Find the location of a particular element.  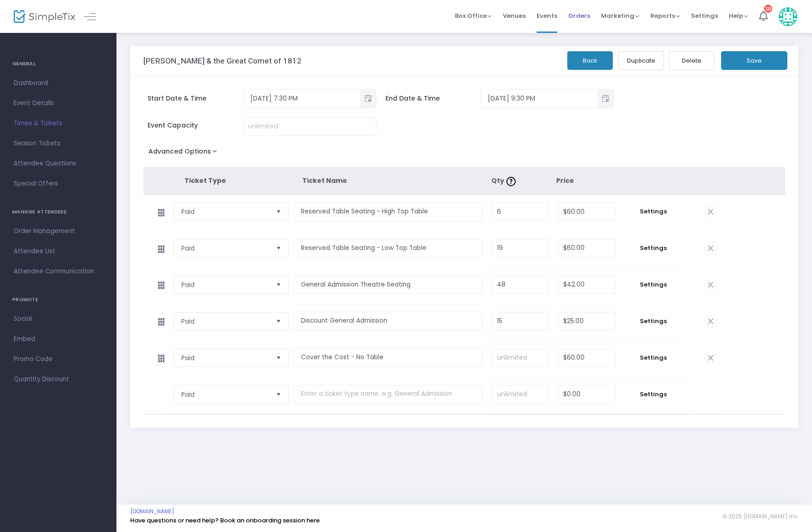

span: Box Office is located at coordinates (473, 16).